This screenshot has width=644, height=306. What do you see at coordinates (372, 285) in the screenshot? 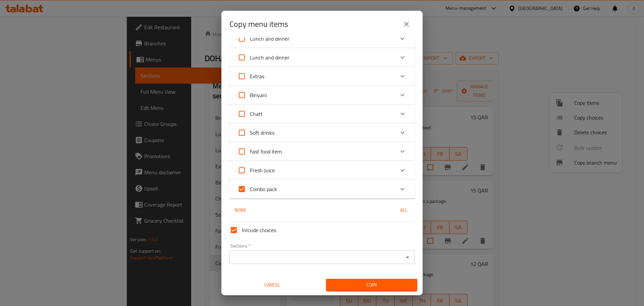
I see `button: Copy` at bounding box center [372, 285].